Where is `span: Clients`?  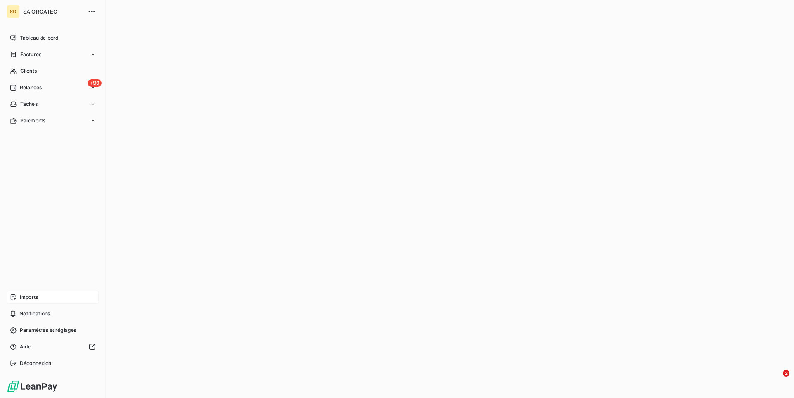 span: Clients is located at coordinates (29, 71).